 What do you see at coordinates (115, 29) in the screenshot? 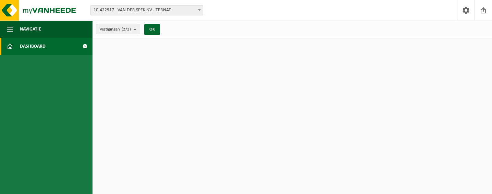
I see `span: Vestigingen` at bounding box center [115, 29].